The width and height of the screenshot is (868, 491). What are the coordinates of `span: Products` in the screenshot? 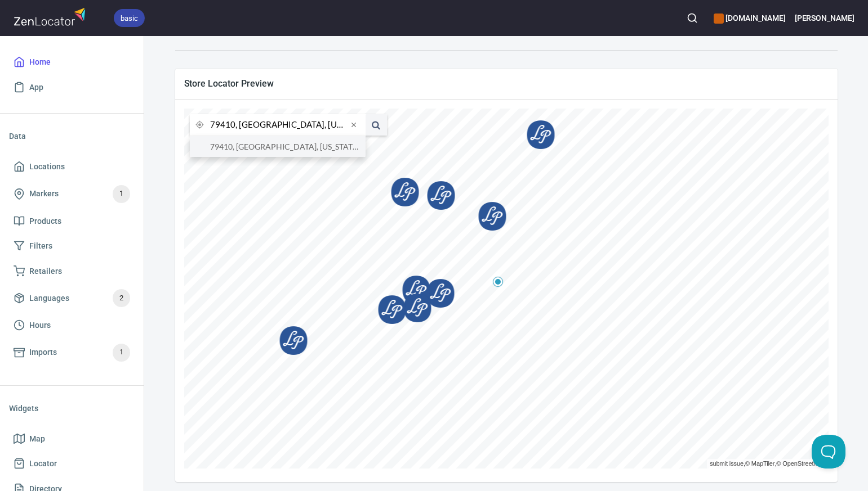 It's located at (45, 221).